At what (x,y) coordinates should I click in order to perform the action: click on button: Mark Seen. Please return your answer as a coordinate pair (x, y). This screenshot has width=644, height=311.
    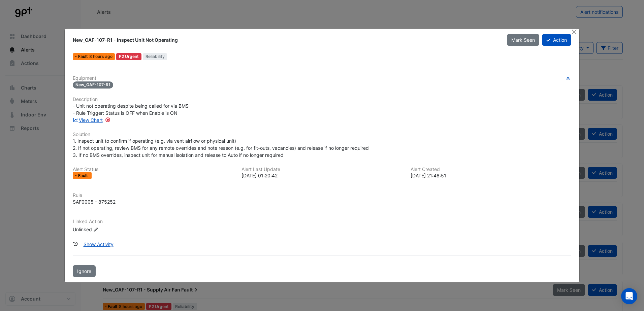
    Looking at the image, I should click on (523, 40).